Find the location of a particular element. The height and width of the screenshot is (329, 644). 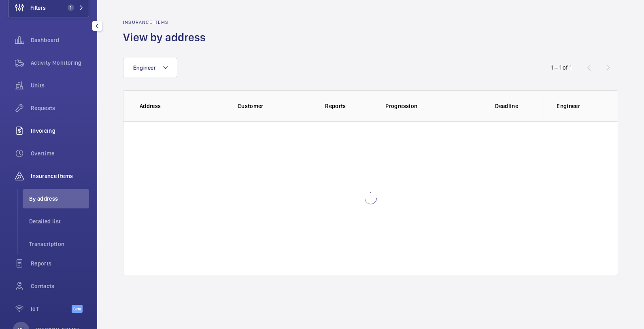

p: Reports is located at coordinates (336, 106).